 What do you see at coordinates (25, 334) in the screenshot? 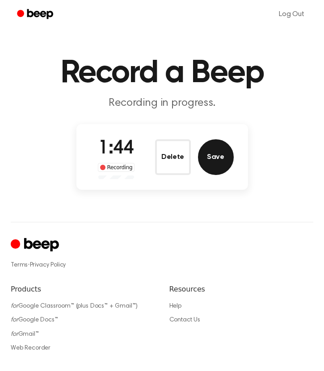
I see `a: forGmail™` at bounding box center [25, 334].